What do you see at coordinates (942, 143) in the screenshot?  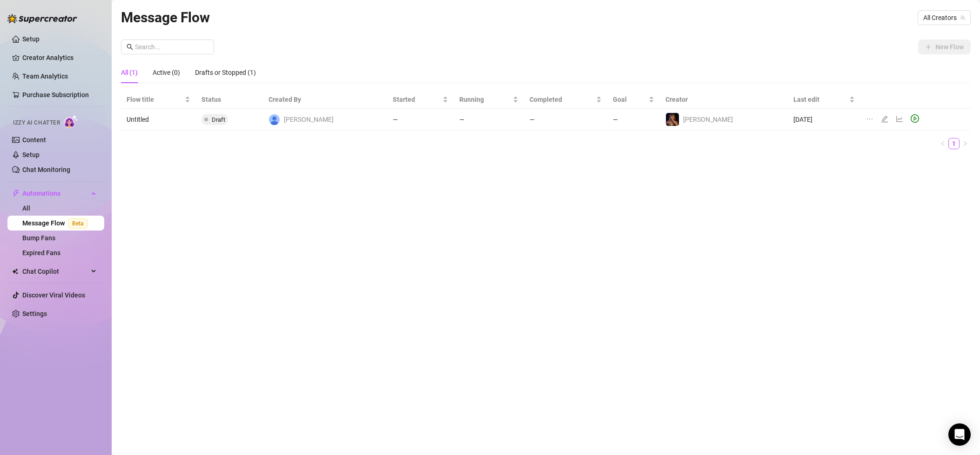 I see `span: left` at bounding box center [942, 143].